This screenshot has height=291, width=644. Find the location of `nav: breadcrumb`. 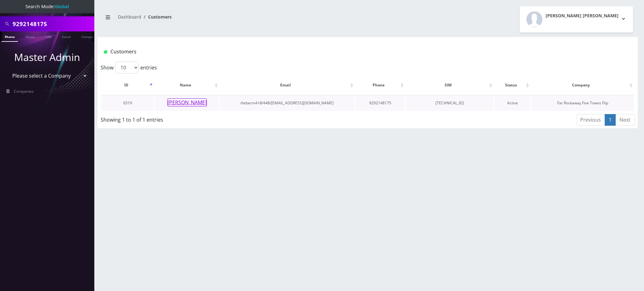

nav: breadcrumb is located at coordinates (232, 19).